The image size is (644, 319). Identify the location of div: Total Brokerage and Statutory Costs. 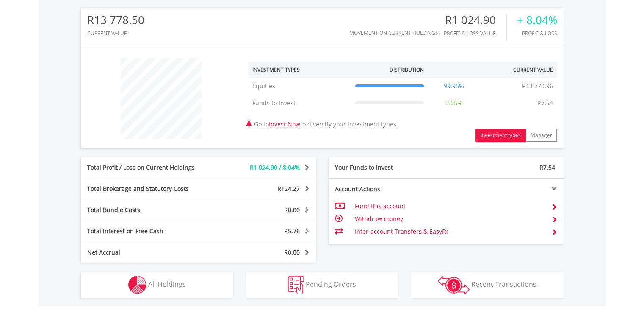
(150, 189).